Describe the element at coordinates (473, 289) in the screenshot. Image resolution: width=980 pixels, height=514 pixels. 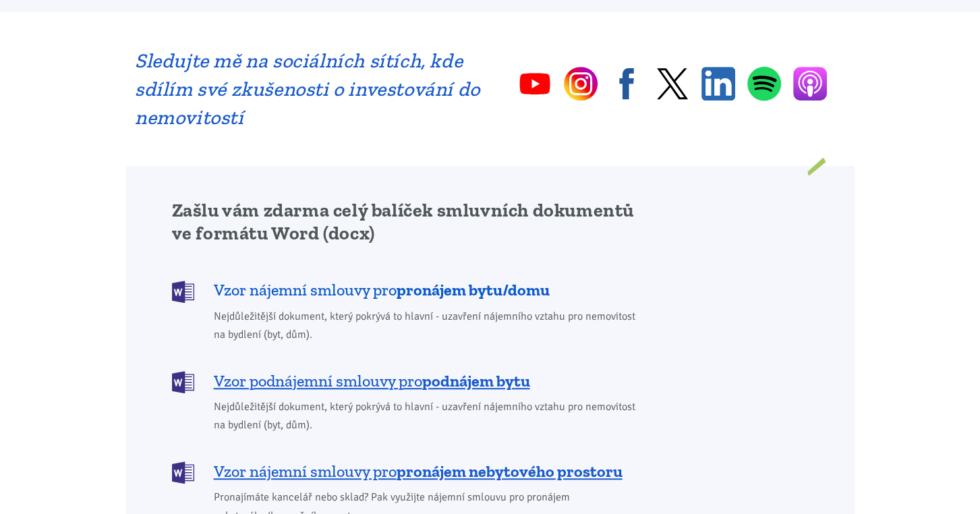
I see `b: pronájem bytu/domu` at that location.